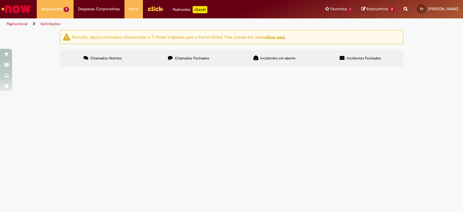 This screenshot has height=212, width=463. What do you see at coordinates (106, 58) in the screenshot?
I see `span: Chamados Abertos` at bounding box center [106, 58].